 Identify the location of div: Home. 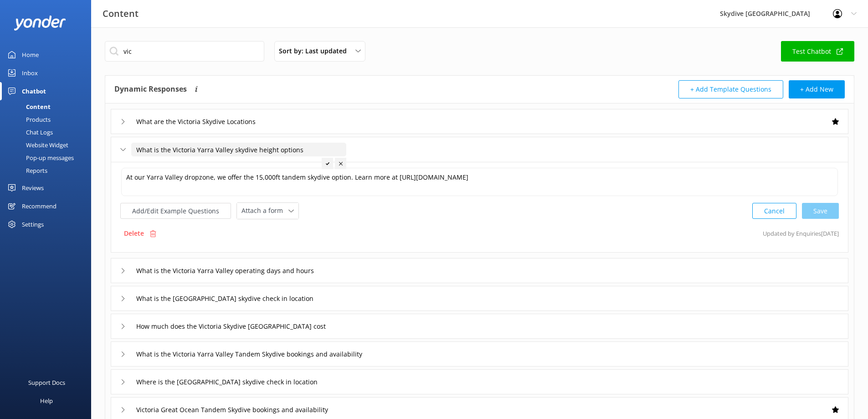
(30, 55).